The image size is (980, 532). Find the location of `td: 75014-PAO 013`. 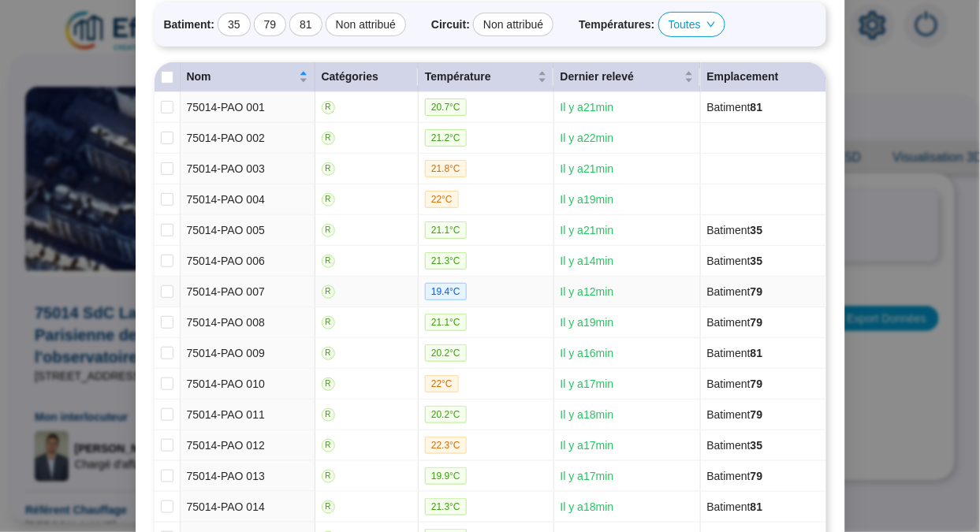

td: 75014-PAO 013 is located at coordinates (248, 476).